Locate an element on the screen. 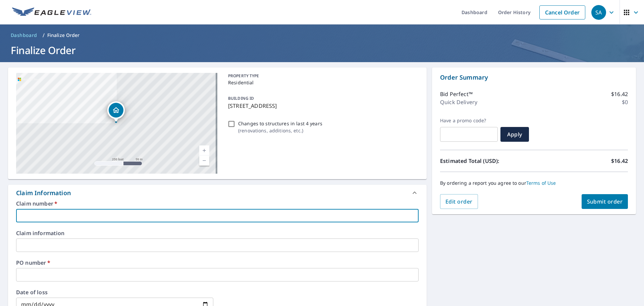 The height and width of the screenshot is (306, 644). span: Submit order is located at coordinates (605, 201).